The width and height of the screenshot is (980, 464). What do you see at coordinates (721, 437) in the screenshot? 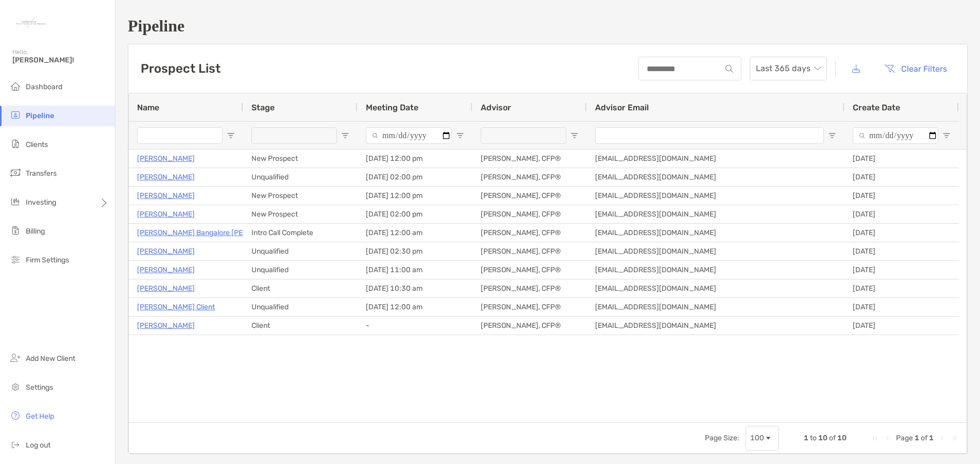
I see `div: Page Size:` at bounding box center [721, 437].